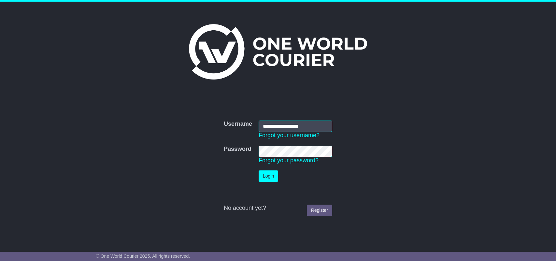  I want to click on span: © One World Courier 2025. All rights reserved., so click(143, 256).